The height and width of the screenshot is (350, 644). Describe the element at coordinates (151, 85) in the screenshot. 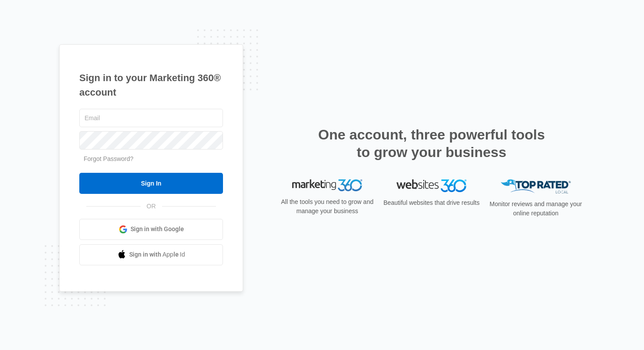

I see `h1: Sign in to your Marketing 360® account` at that location.